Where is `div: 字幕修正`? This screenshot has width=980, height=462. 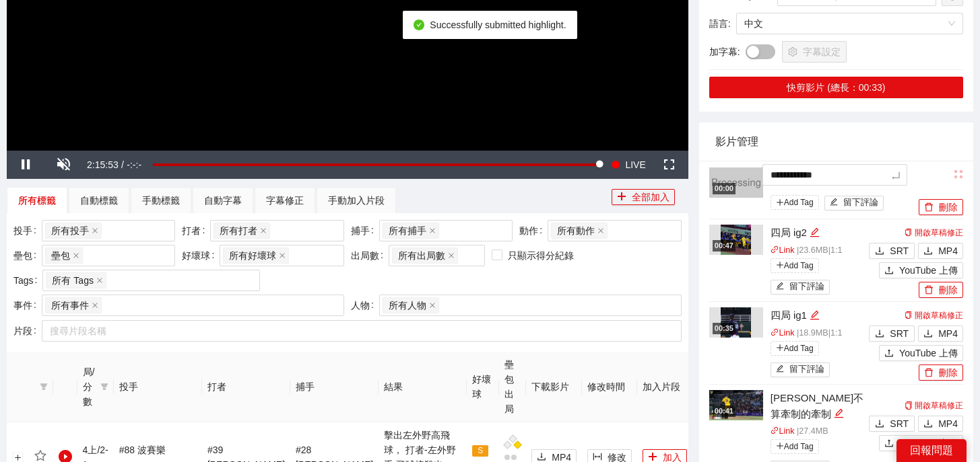 div: 字幕修正 is located at coordinates (285, 200).